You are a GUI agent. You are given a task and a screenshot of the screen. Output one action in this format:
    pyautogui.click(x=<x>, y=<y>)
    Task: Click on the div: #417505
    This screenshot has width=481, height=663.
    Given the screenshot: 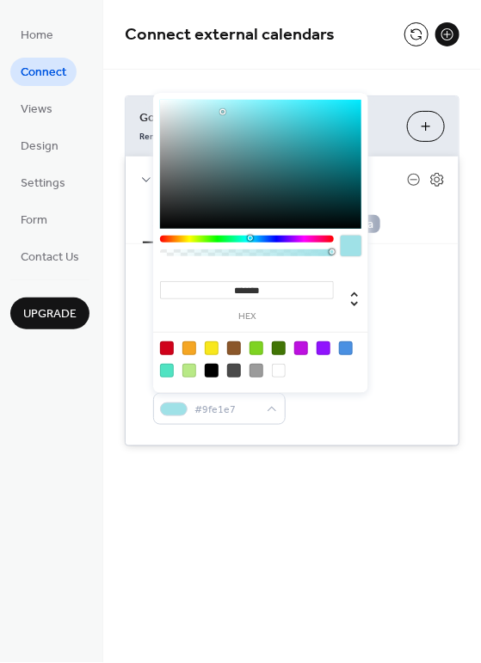 What is the action you would take?
    pyautogui.click(x=279, y=349)
    